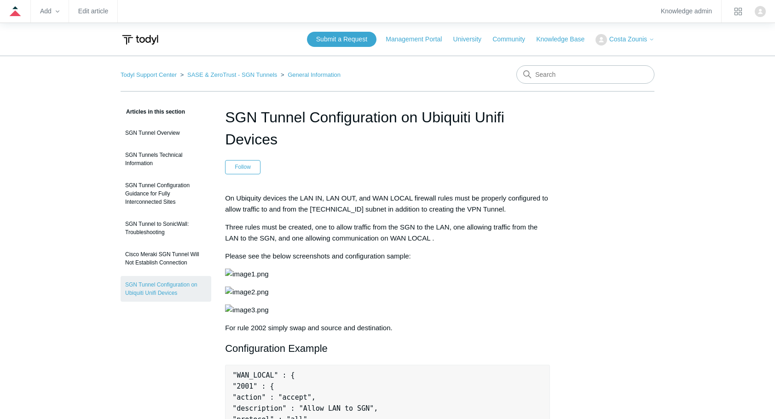  I want to click on img: image1.png, so click(247, 274).